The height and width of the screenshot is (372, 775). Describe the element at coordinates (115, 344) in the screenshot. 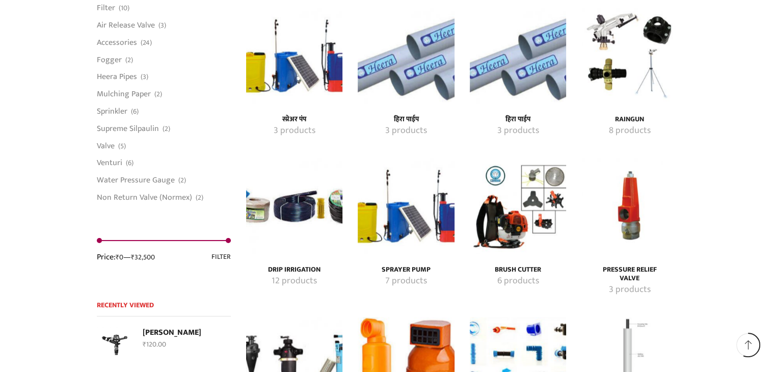

I see `img: saras sprinkler` at that location.